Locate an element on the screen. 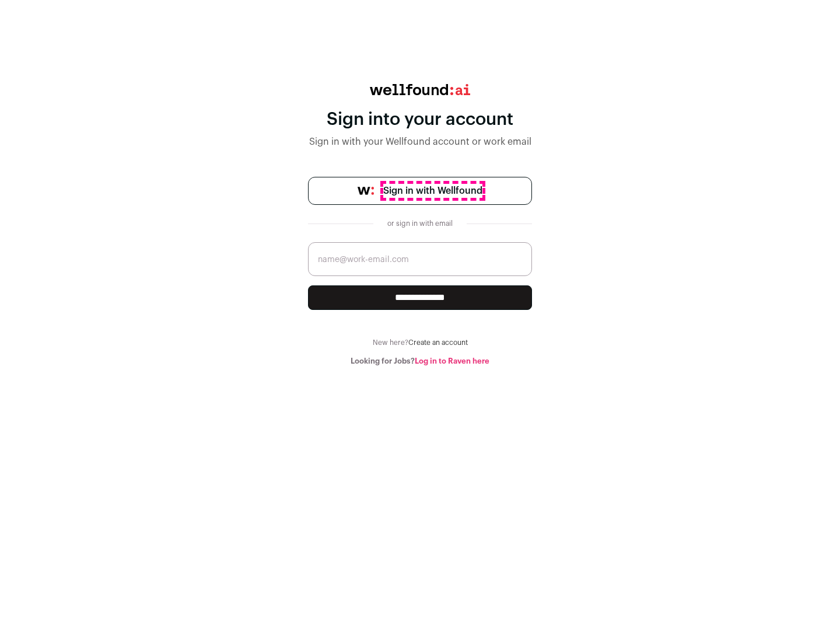  div: Sign into your account is located at coordinates (420, 120).